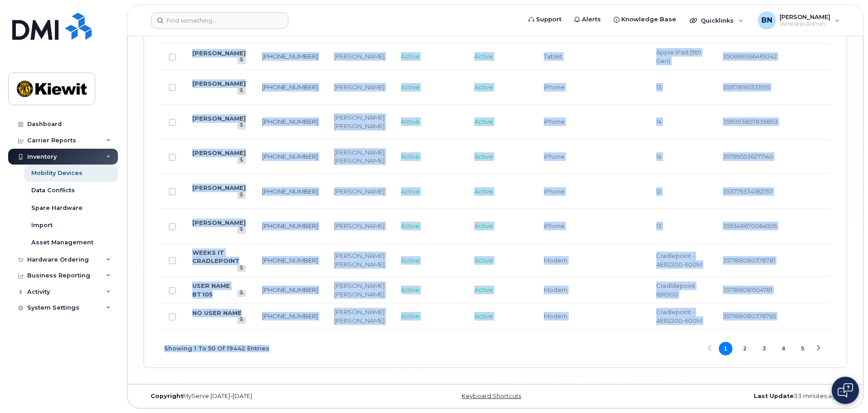 The width and height of the screenshot is (868, 413). I want to click on span: Knowledge Base, so click(649, 19).